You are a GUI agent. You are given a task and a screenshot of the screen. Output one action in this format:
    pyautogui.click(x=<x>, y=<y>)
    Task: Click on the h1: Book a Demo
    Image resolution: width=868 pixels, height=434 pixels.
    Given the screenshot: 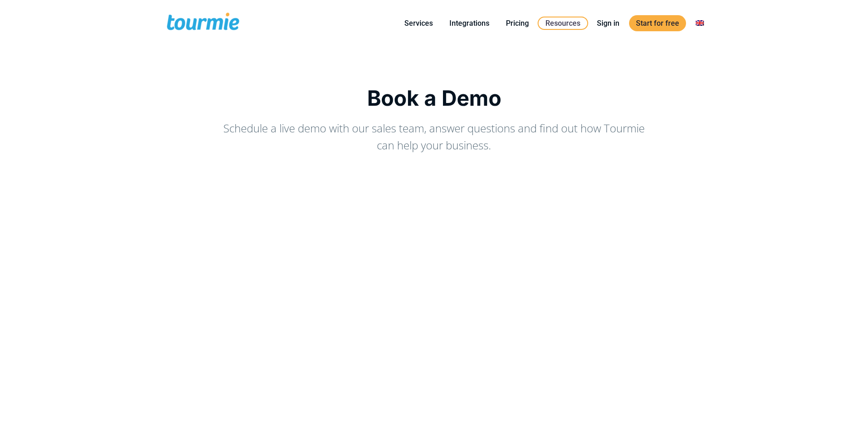 What is the action you would take?
    pyautogui.click(x=434, y=98)
    